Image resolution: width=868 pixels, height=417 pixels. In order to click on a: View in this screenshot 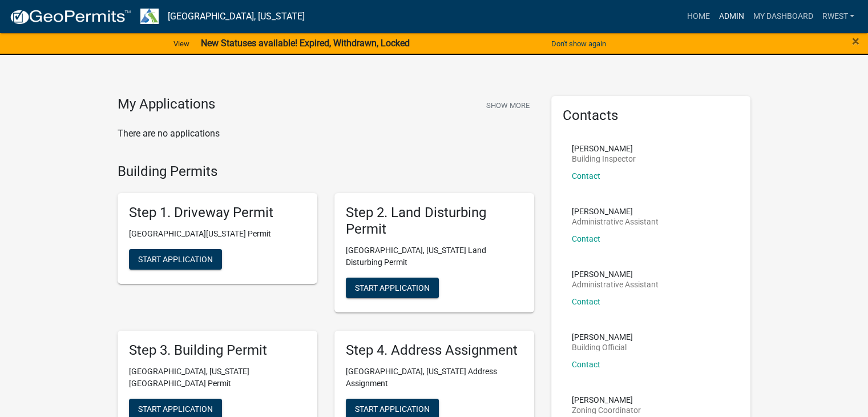, I will do `click(181, 43)`.